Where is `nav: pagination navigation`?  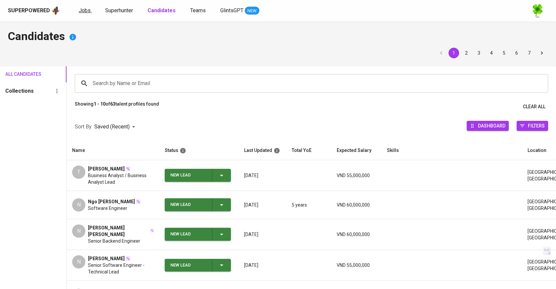 nav: pagination navigation is located at coordinates (492, 53).